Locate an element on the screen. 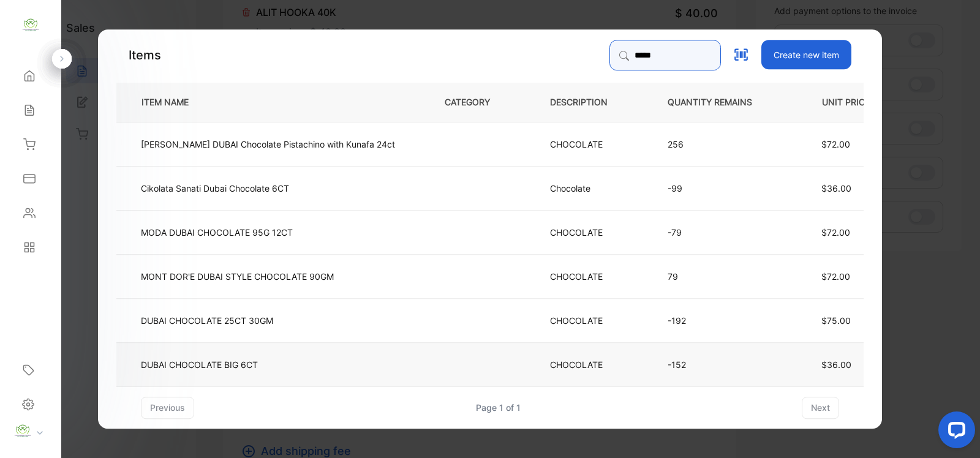 Image resolution: width=980 pixels, height=458 pixels. img: profile is located at coordinates (23, 431).